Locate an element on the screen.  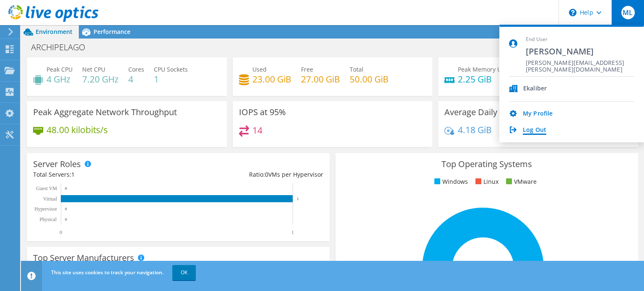
span: Total is located at coordinates (356, 69).